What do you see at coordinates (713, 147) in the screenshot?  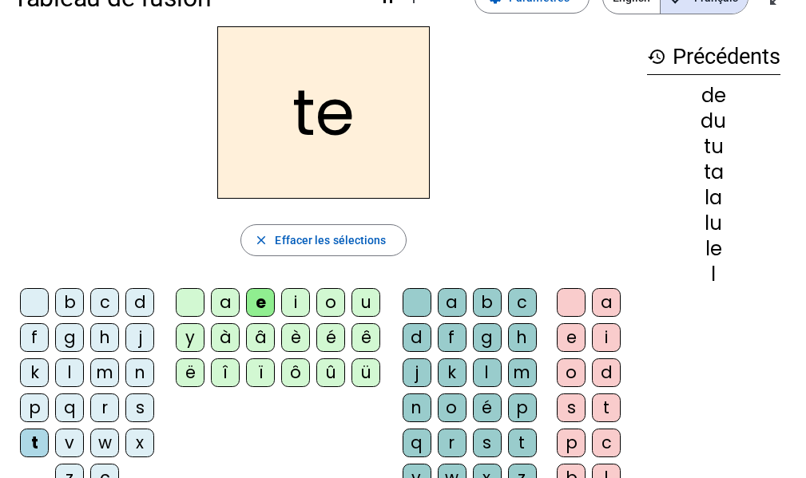 I see `div: tu` at bounding box center [713, 147].